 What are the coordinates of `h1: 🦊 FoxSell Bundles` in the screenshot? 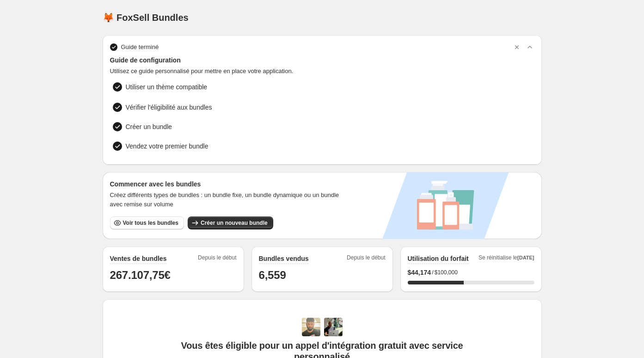 It's located at (145, 18).